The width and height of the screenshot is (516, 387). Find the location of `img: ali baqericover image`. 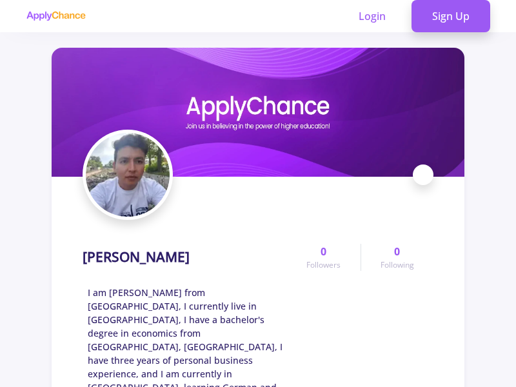

img: ali baqericover image is located at coordinates (258, 112).